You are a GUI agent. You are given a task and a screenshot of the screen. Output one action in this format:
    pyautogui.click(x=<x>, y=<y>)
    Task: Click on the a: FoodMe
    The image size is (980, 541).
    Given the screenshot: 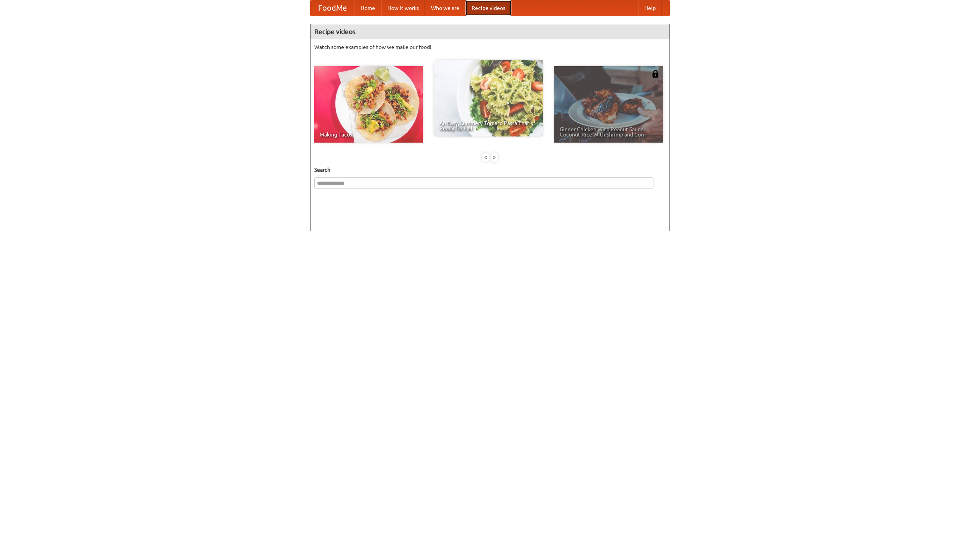 What is the action you would take?
    pyautogui.click(x=333, y=8)
    